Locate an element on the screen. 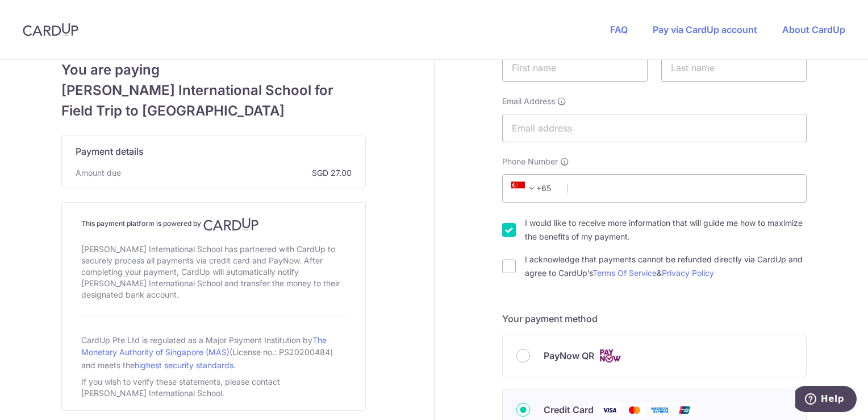 The width and height of the screenshot is (868, 420). div: Credit Card Visa Mastercard American Express Union Pay is located at coordinates (655, 410).